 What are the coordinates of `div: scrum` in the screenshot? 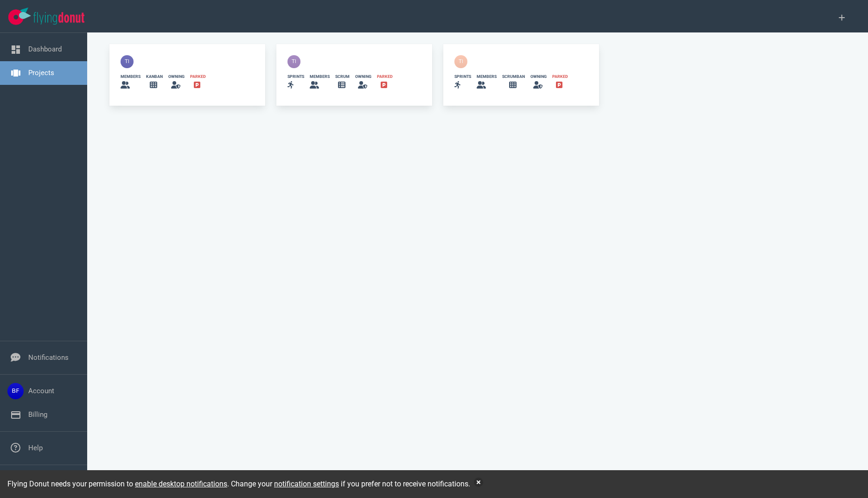 It's located at (342, 77).